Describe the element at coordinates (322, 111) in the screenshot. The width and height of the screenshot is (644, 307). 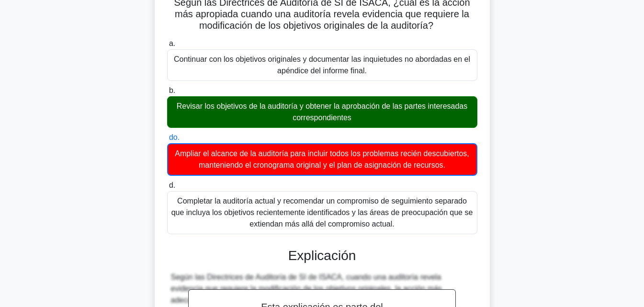
I see `font: Revisar los objetivos de la auditoría y obtener la aprobación de las partes interesadas correspon...` at that location.